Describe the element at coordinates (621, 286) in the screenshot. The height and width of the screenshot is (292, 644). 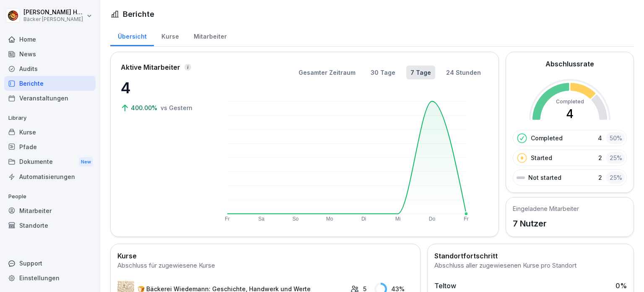
I see `div: 0 %` at that location.